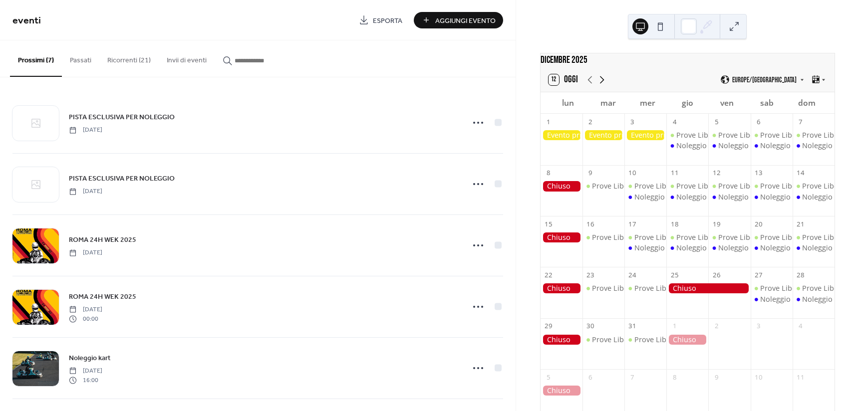 The width and height of the screenshot is (859, 411). What do you see at coordinates (458, 20) in the screenshot?
I see `a: Aggiungi Evento` at bounding box center [458, 20].